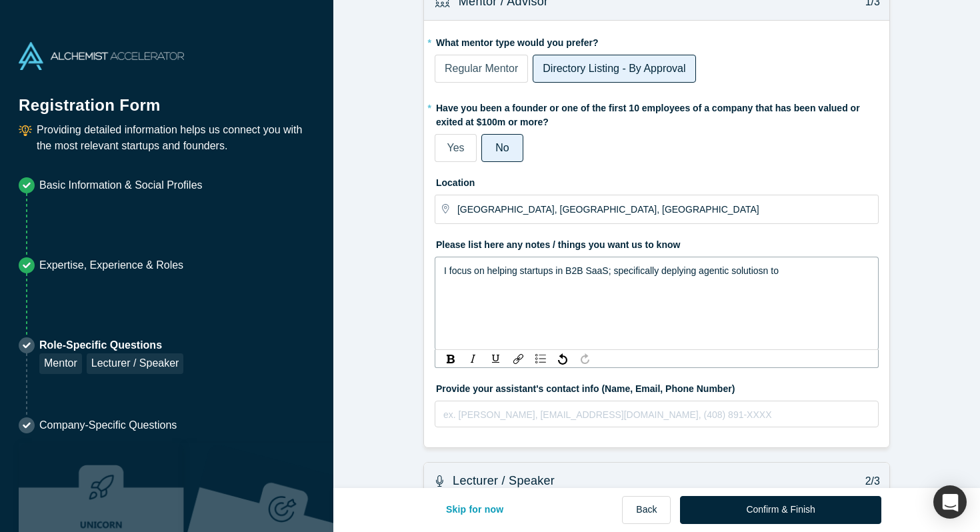 The height and width of the screenshot is (532, 980). What do you see at coordinates (657, 387) in the screenshot?
I see `label: Provide your assistant's contact info (Name, Email, Phone Number)` at bounding box center [657, 387].